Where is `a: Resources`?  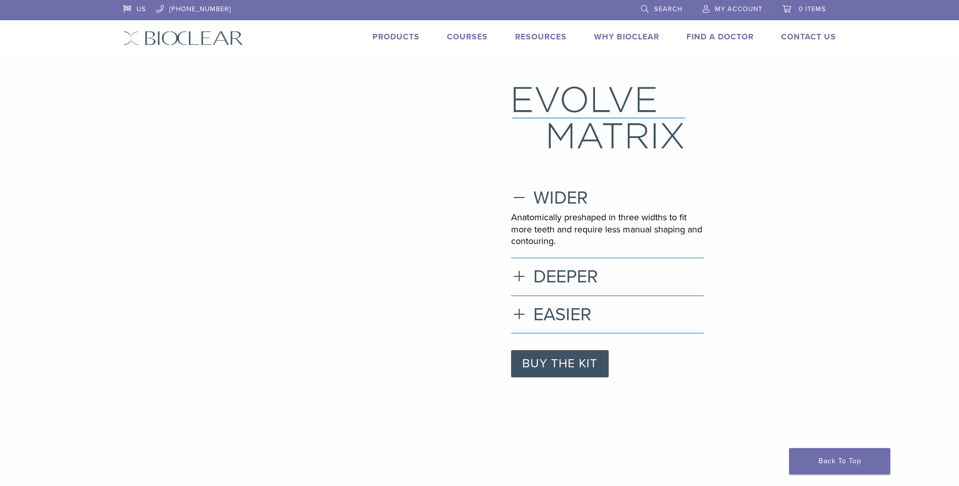 a: Resources is located at coordinates (541, 37).